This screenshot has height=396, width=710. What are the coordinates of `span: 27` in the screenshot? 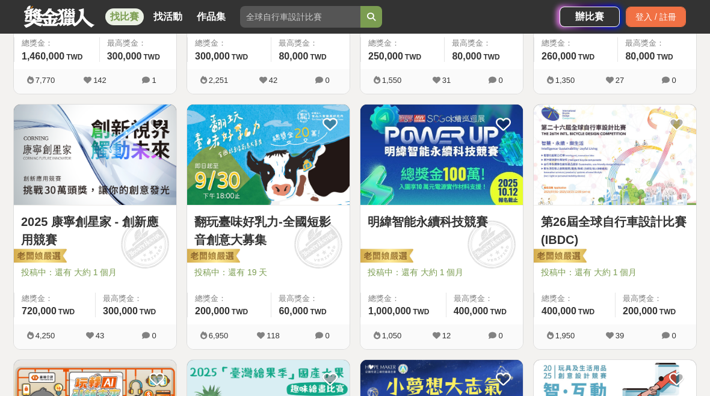 It's located at (619, 80).